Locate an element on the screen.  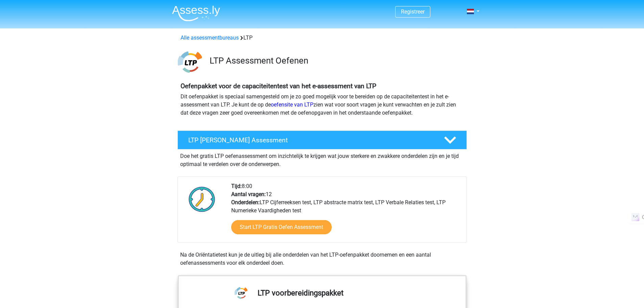
div: Na de Oriëntatietest kun je de uitleg bij alle onderdelen van het LTP-oefenpakket doornemen en ee... is located at coordinates (322, 259).